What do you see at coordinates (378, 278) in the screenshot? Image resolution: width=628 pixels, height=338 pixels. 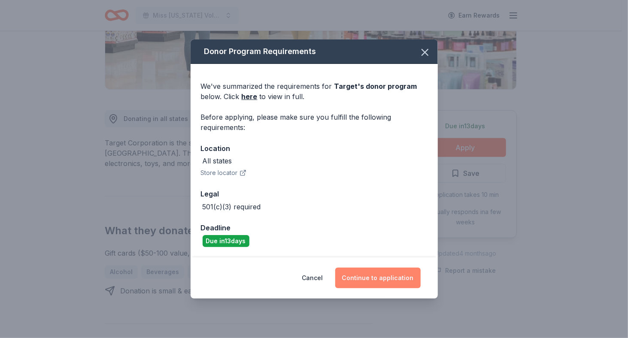 I see `button: Continue to application` at bounding box center [378, 278].